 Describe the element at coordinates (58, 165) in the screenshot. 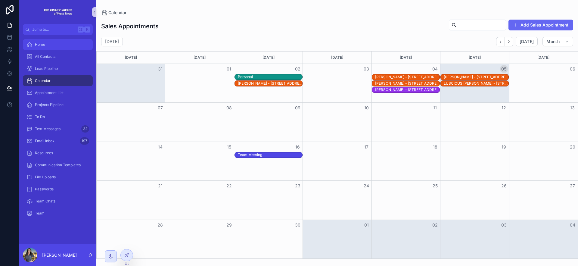

I see `span: Communication Templates` at that location.